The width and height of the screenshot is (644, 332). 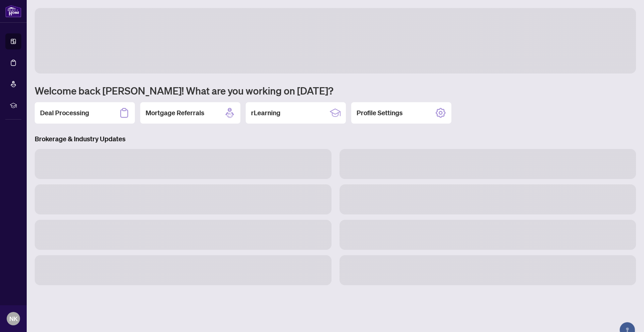 What do you see at coordinates (336, 139) in the screenshot?
I see `h3: Brokerage & Industry Updates` at bounding box center [336, 139].